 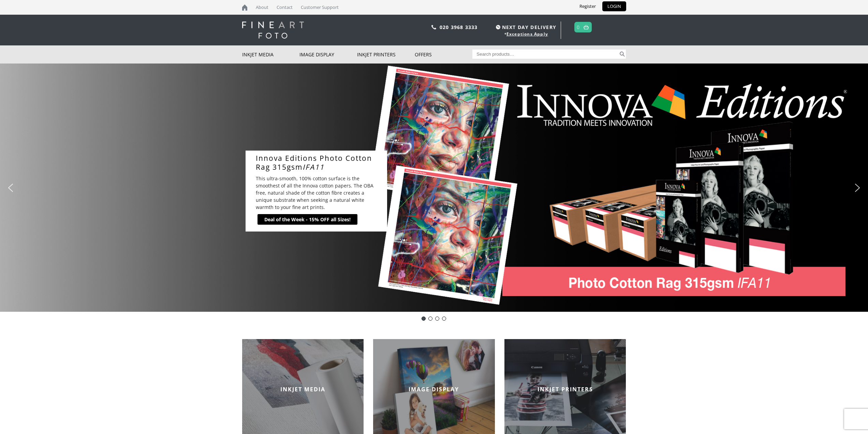 I want to click on a: Inkjet Printers, so click(x=386, y=54).